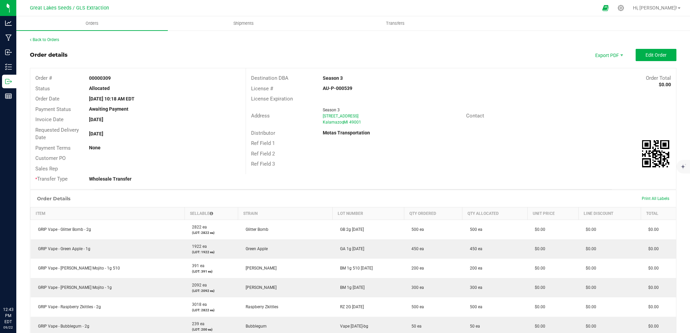  What do you see at coordinates (8, 82) in the screenshot?
I see `inline-svg: Outbound` at bounding box center [8, 82].